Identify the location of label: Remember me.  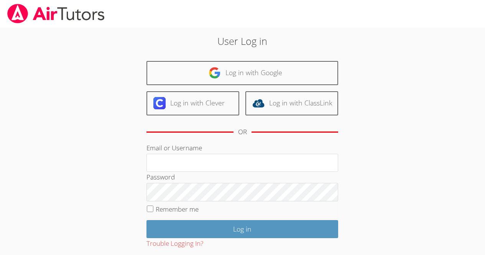
(177, 209).